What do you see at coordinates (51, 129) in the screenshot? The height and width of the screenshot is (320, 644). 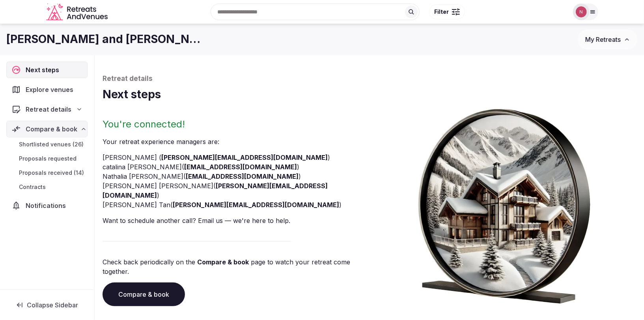 I see `span: Compare & book` at bounding box center [51, 129].